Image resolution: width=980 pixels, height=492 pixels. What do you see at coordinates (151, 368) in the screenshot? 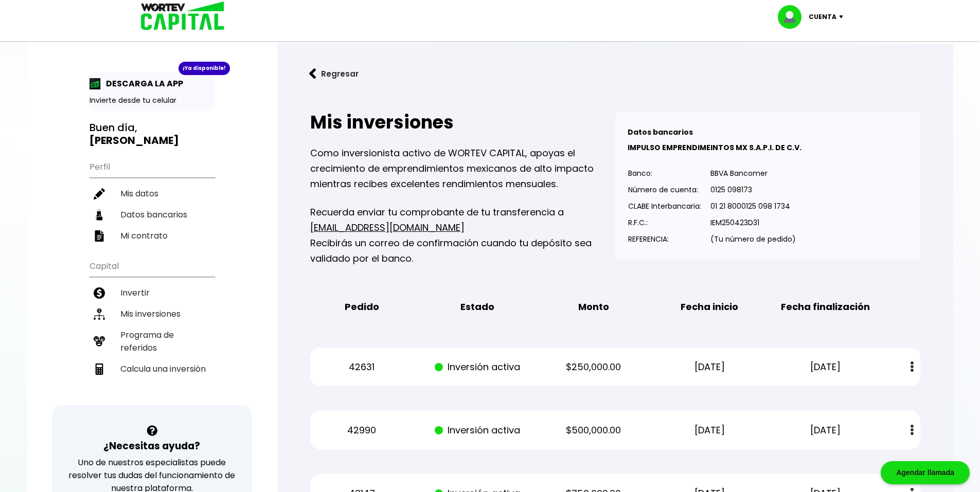
I see `li: Calcula una inversión` at bounding box center [151, 368].